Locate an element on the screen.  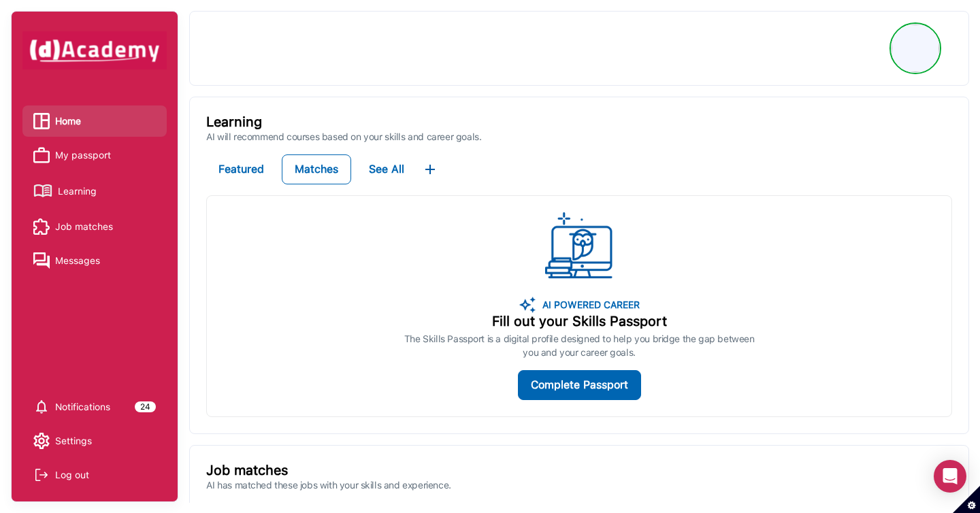
p: AI has matched these jobs with your skills and experience. is located at coordinates (579, 485).